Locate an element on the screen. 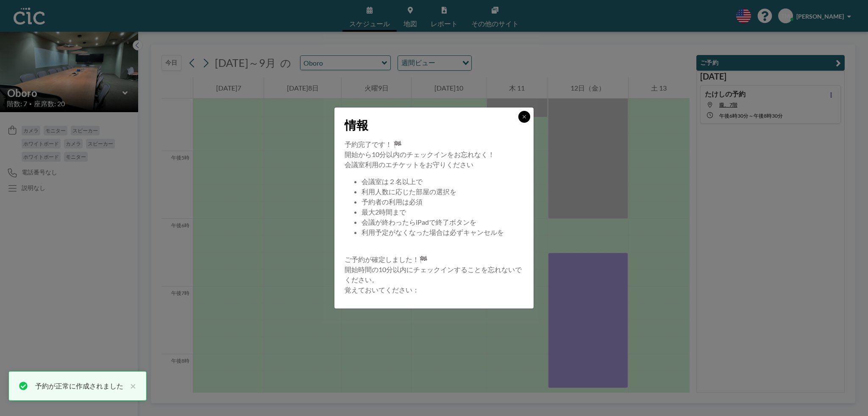 This screenshot has height=416, width=868. font: 利用人数に応じた部屋の選択を is located at coordinates (409, 191).